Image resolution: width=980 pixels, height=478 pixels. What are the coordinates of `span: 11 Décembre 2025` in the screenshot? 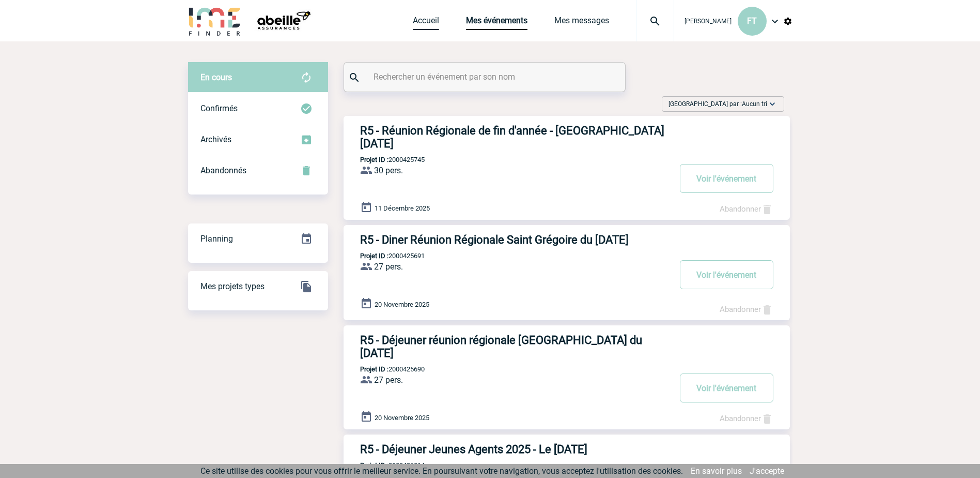 It's located at (402, 208).